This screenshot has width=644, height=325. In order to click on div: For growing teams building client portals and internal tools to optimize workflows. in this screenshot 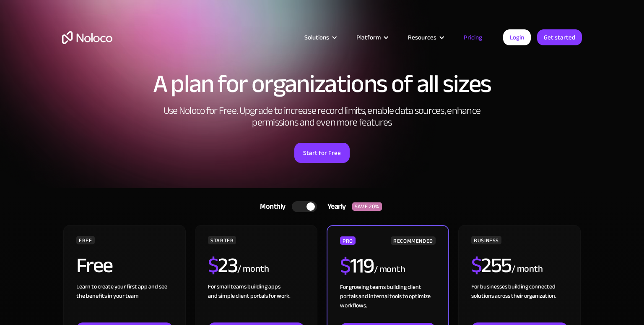, I will do `click(388, 303)`.